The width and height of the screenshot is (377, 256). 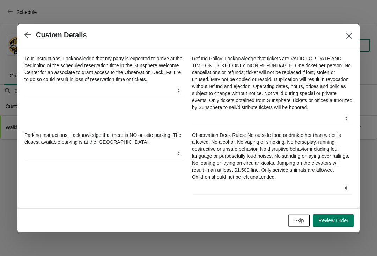 I want to click on label: Refund Policy: I acknowledge that tickets are VALID FOR DATE AND TIME ON TICKET ONLY. NON REFUNDA..., so click(x=272, y=83).